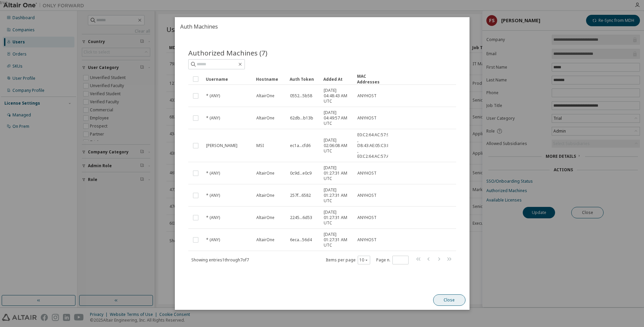  Describe the element at coordinates (348, 260) in the screenshot. I see `span: Items per page` at that location.